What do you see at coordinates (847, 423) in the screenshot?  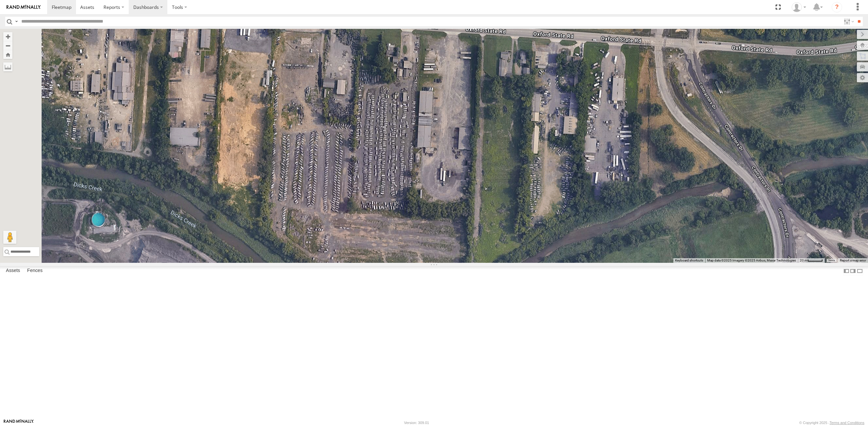 I see `a: Terms and Conditions` at bounding box center [847, 423].